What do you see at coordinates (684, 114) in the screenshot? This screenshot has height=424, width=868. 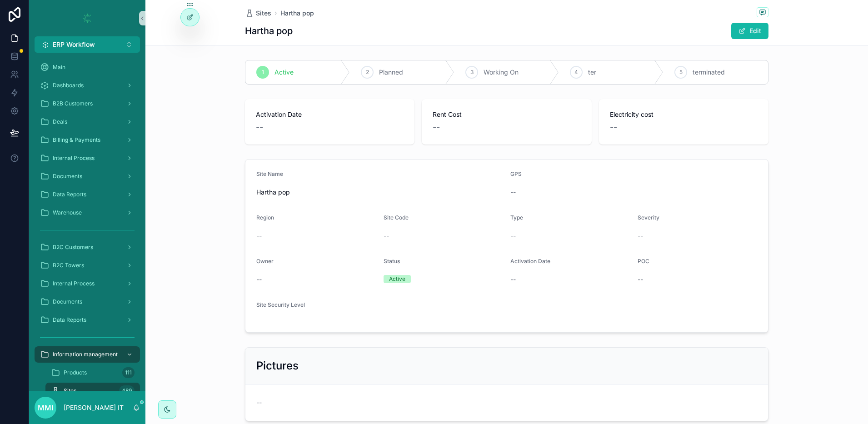 I see `span: Electricity cost` at bounding box center [684, 114].